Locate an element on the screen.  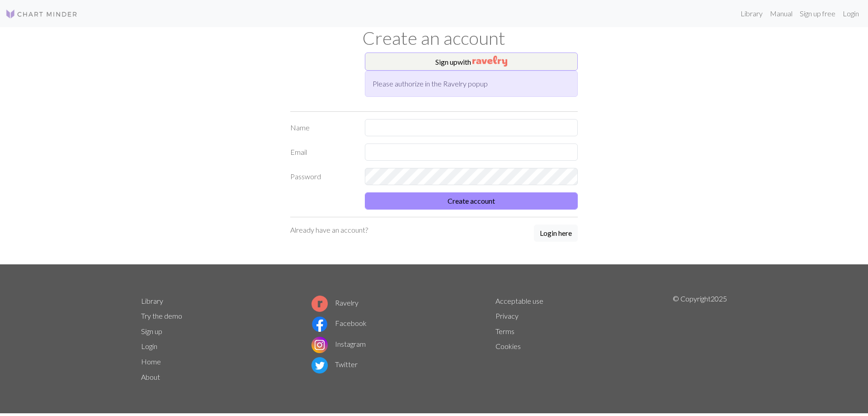
label: Name is located at coordinates (322, 128).